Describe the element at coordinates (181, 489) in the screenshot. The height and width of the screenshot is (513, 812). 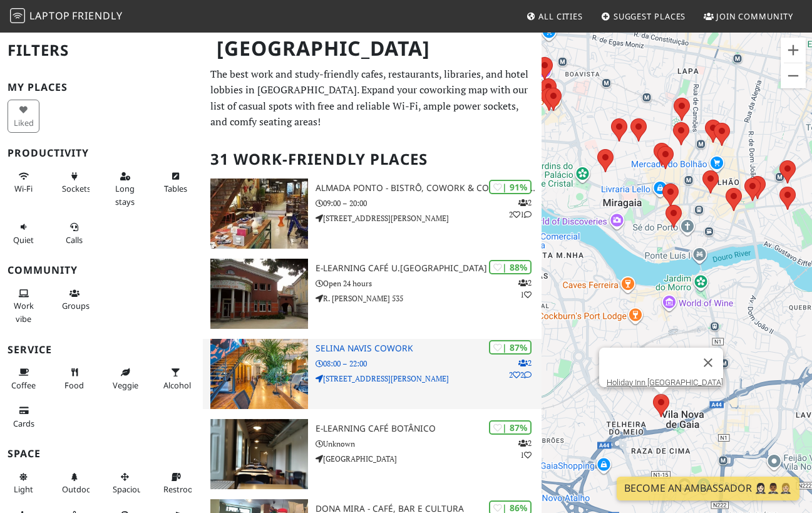
I see `span: Restroom` at that location.